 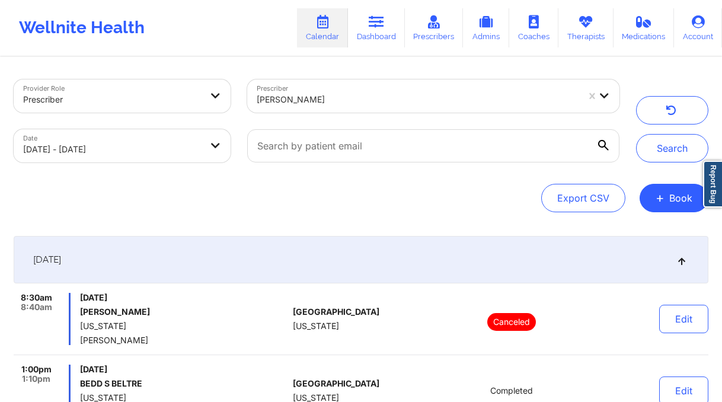 I want to click on button: Search, so click(x=672, y=148).